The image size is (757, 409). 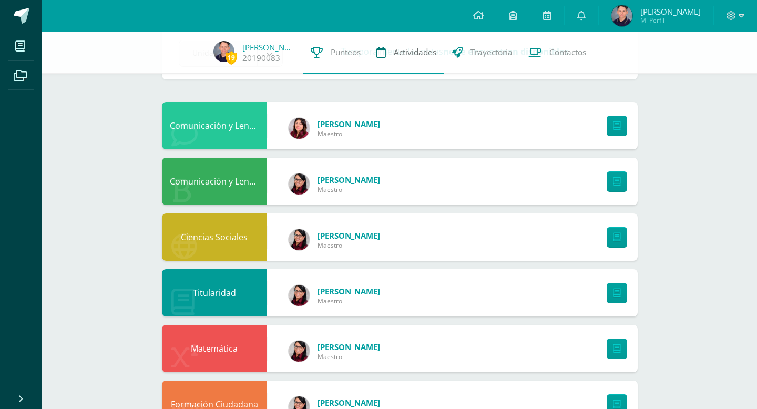 I want to click on div: Comunicación y Lenguaje,Idioma Español, so click(x=214, y=181).